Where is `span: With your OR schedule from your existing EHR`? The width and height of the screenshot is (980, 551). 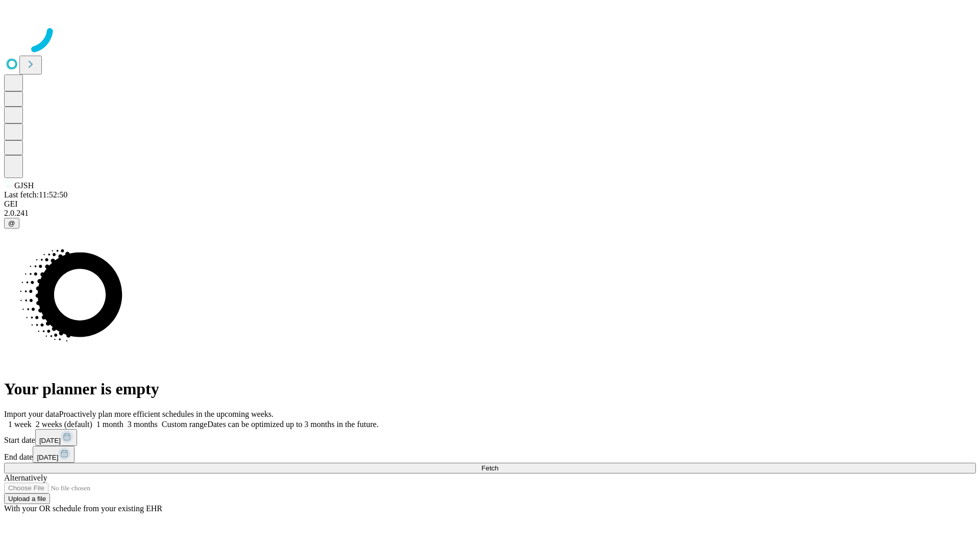 span: With your OR schedule from your existing EHR is located at coordinates (83, 508).